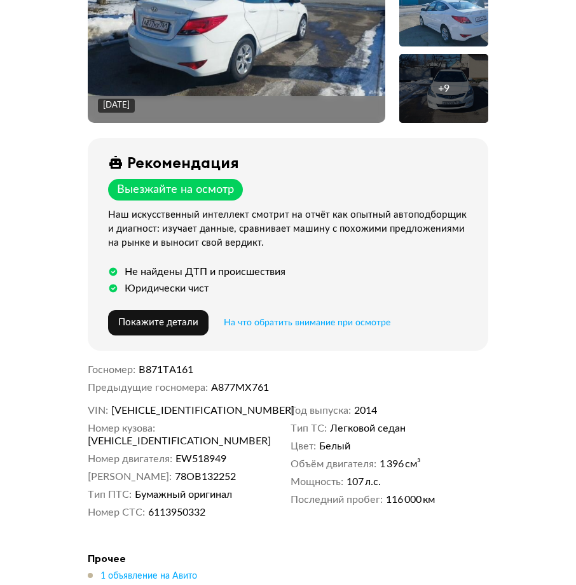 The image size is (576, 585). I want to click on dt: Год выпуска, so click(321, 410).